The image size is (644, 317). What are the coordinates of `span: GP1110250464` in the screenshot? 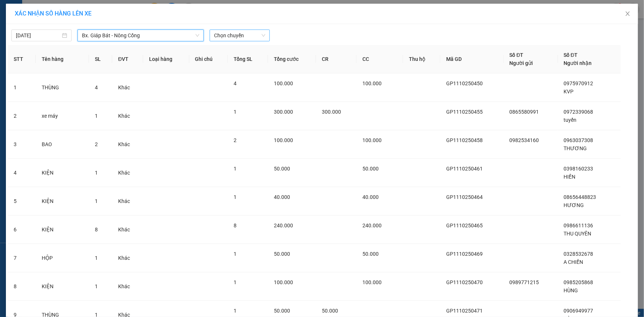 It's located at (464, 197).